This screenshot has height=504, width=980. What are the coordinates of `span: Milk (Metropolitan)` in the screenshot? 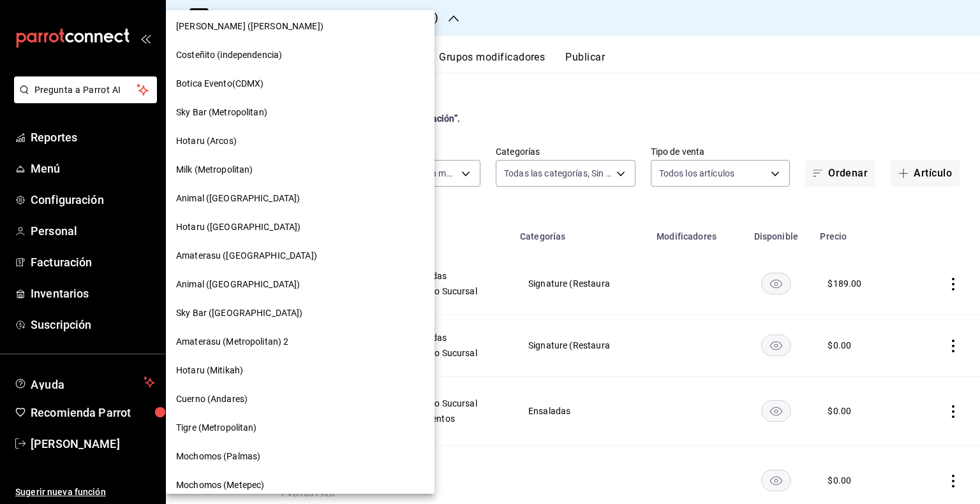 It's located at (214, 170).